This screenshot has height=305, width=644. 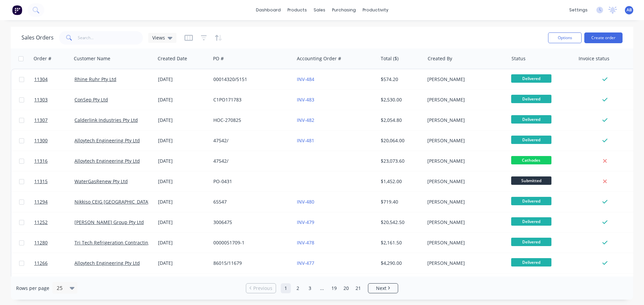 What do you see at coordinates (334, 288) in the screenshot?
I see `a: Page 19` at bounding box center [334, 288].